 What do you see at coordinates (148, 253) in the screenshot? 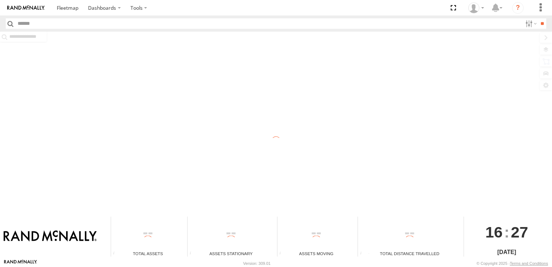
I see `div: Total Assets` at bounding box center [148, 253].